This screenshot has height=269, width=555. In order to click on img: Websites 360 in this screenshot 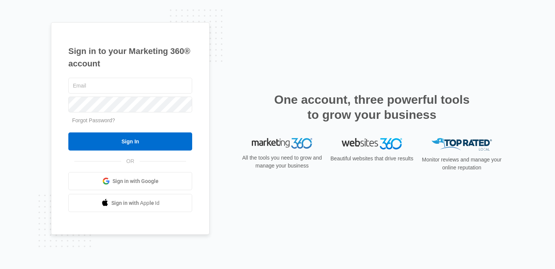, I will do `click(372, 144)`.